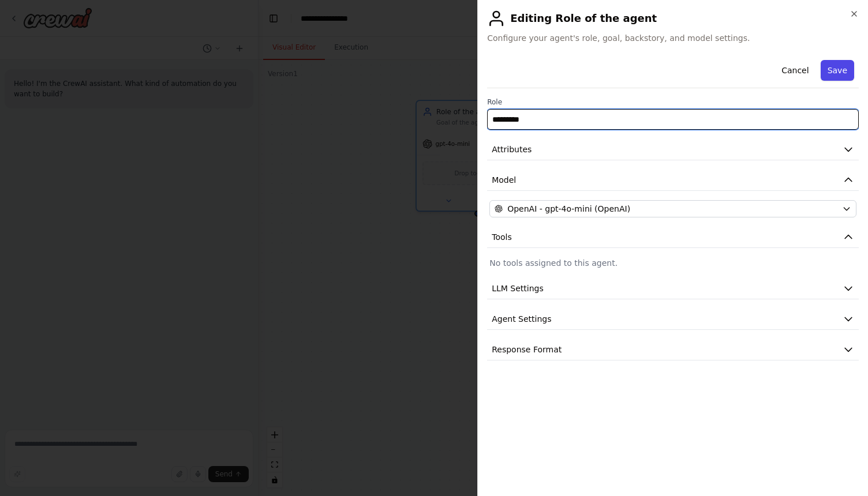  Describe the element at coordinates (568, 209) in the screenshot. I see `span: OpenAI - gpt-4o-mini (OpenAI)` at that location.